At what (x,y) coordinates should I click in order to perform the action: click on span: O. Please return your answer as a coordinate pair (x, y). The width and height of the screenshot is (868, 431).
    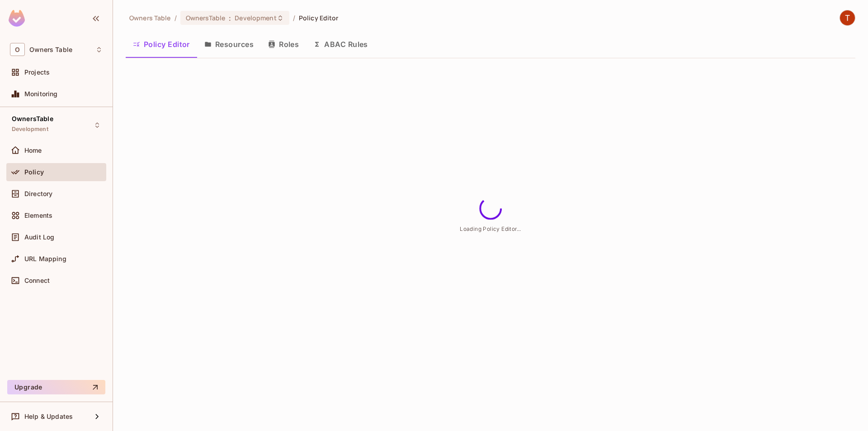
    Looking at the image, I should click on (17, 49).